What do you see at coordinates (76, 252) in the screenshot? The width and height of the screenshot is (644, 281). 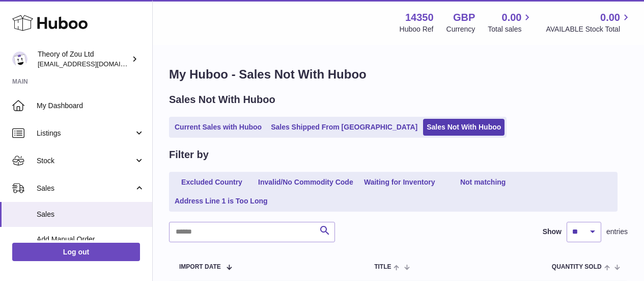 I see `a: Log out` at bounding box center [76, 252].